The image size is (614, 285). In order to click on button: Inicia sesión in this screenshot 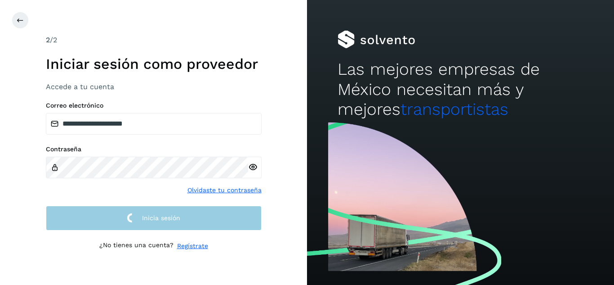, I will do `click(154, 218)`.